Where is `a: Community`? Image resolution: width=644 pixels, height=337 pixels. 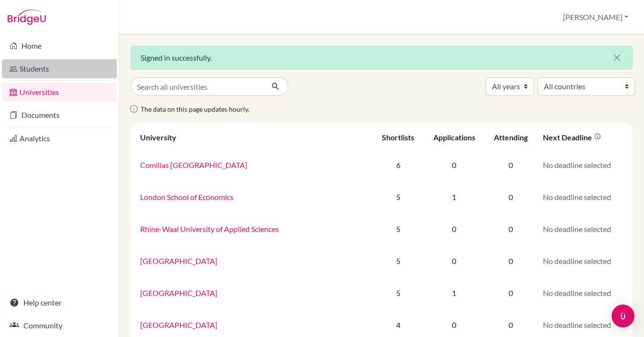 a: Community is located at coordinates (59, 326).